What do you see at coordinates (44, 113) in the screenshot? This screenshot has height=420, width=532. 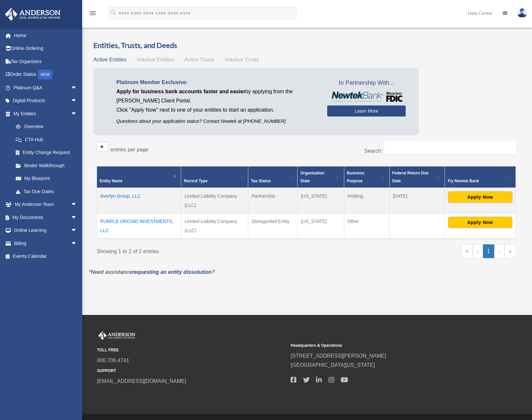 I see `a: My Entitiesarrow_drop_down` at bounding box center [44, 113].